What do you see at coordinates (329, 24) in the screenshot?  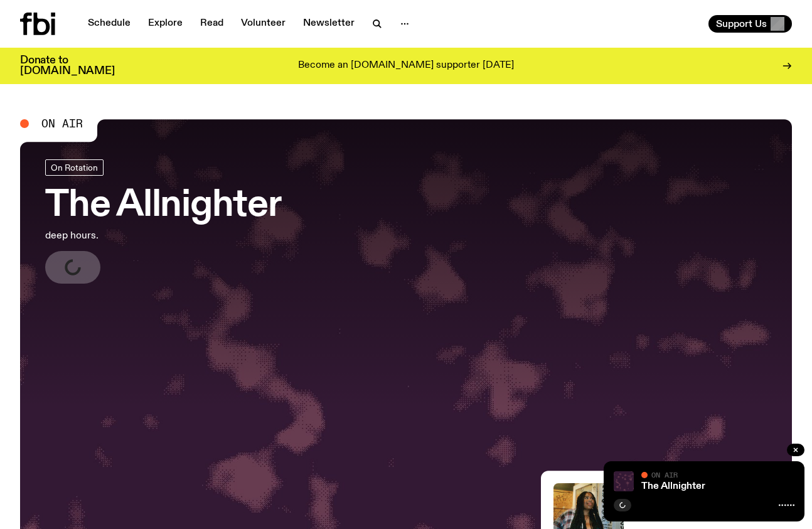 I see `a: Newsletter` at bounding box center [329, 24].